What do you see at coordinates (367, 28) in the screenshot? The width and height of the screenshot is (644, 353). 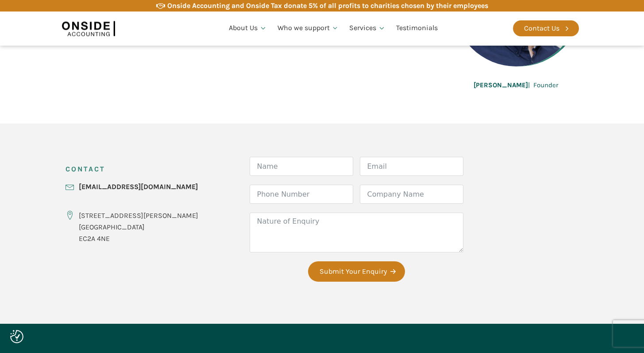 I see `a: Services` at bounding box center [367, 28].